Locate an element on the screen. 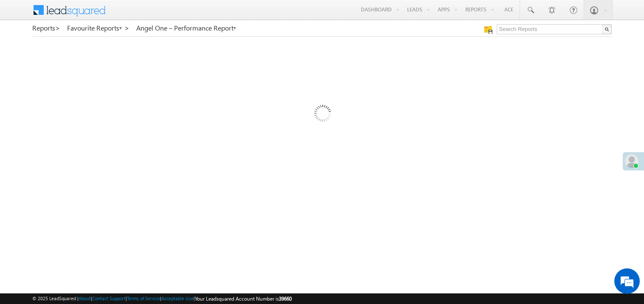 The image size is (644, 304). a: Reports> is located at coordinates (46, 28).